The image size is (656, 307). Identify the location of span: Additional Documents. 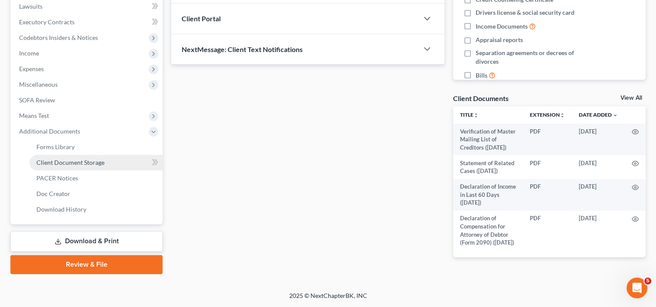
(49, 131).